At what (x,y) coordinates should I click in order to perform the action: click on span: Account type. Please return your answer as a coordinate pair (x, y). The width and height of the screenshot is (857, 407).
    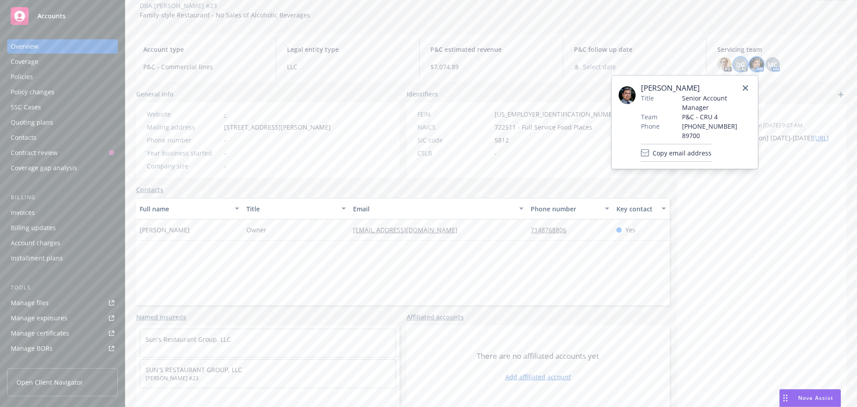
    Looking at the image, I should click on (204, 49).